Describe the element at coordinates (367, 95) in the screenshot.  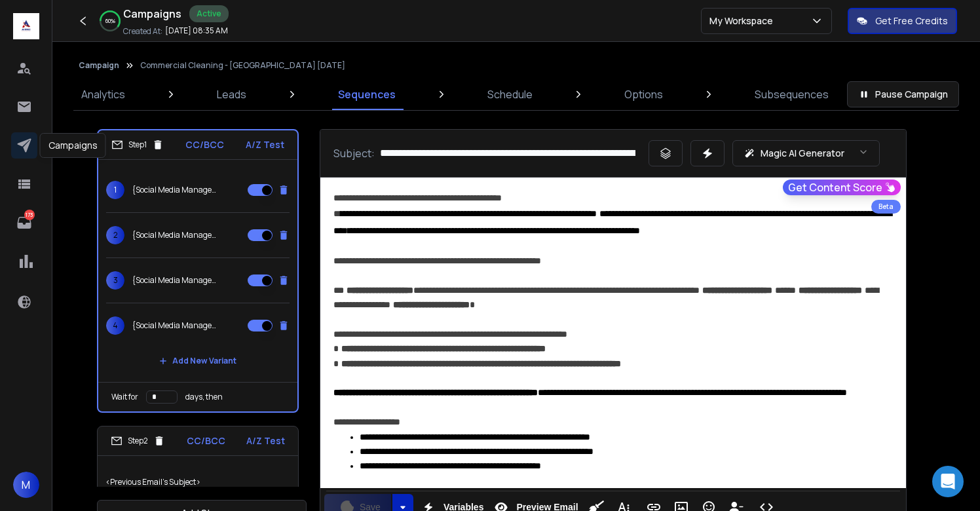
I see `p: Sequences` at that location.